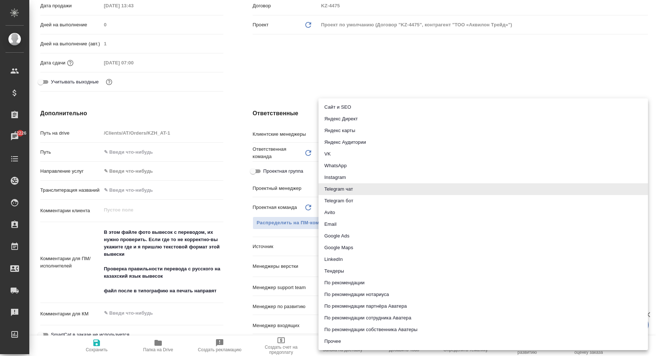 The image size is (656, 356). What do you see at coordinates (483, 295) in the screenshot?
I see `li: По рекомендации нотариуса` at bounding box center [483, 295].